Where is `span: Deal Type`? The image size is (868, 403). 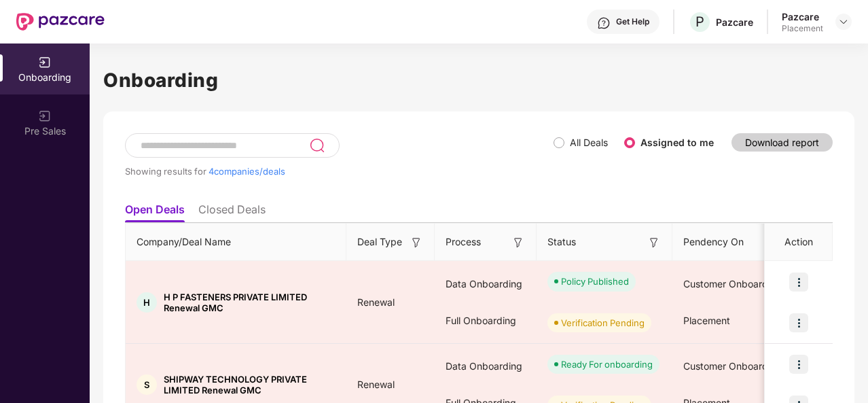
span: Deal Type is located at coordinates (380, 242).